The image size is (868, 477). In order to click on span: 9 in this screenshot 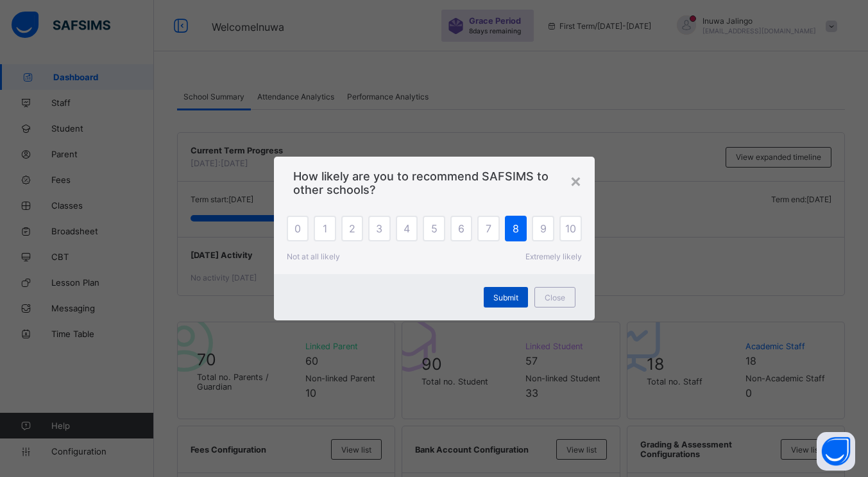, I will do `click(544, 228)`.